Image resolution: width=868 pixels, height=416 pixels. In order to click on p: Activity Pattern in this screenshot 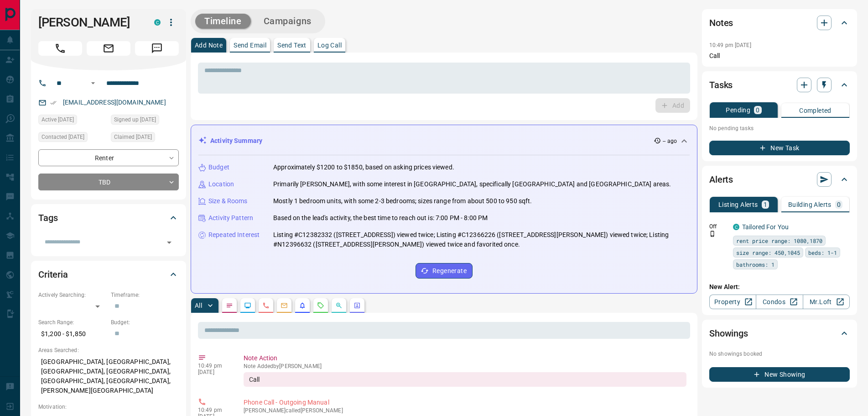, I will do `click(231, 217)`.